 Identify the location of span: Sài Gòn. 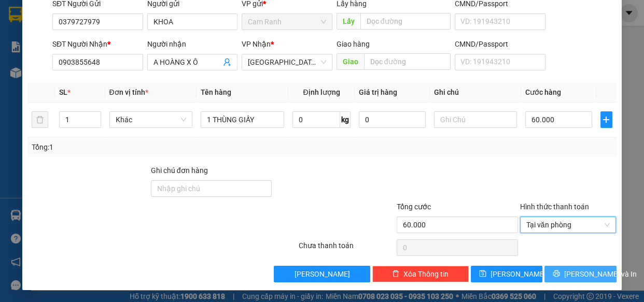
(286, 62).